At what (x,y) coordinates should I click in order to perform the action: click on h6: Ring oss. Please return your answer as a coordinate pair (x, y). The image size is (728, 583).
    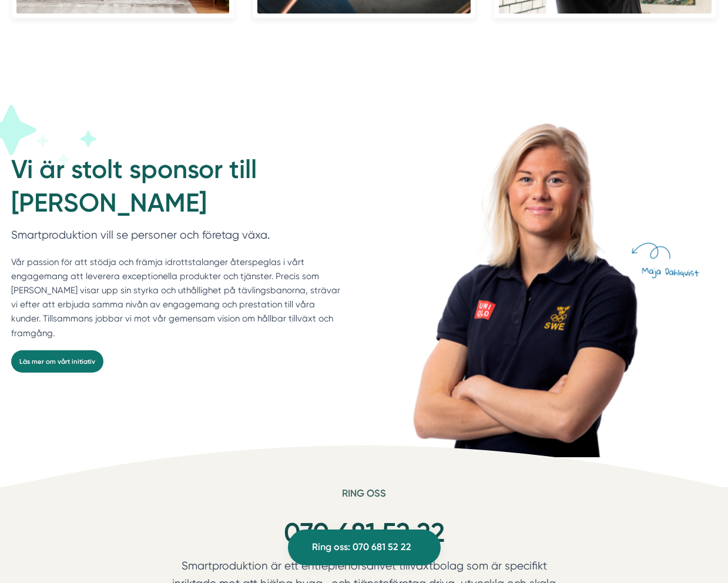
    Looking at the image, I should click on (364, 497).